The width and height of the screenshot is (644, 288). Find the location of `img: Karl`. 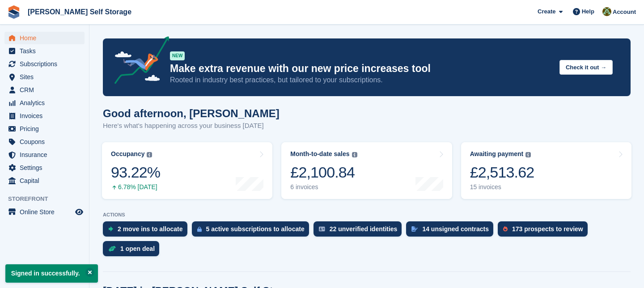

img: Karl is located at coordinates (607, 12).